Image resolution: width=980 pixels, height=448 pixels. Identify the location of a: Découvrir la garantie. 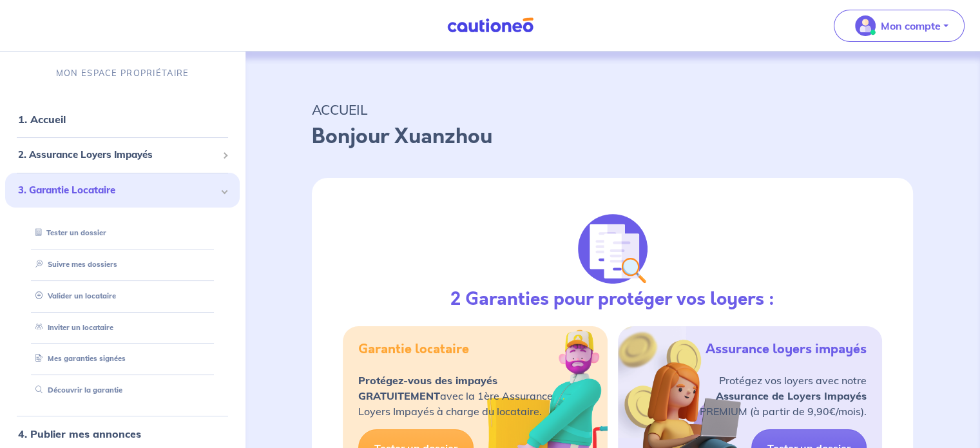
(76, 390).